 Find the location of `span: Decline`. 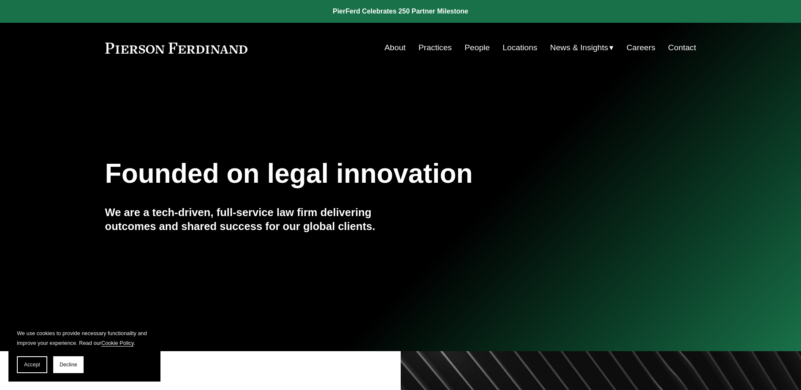

span: Decline is located at coordinates (68, 365).